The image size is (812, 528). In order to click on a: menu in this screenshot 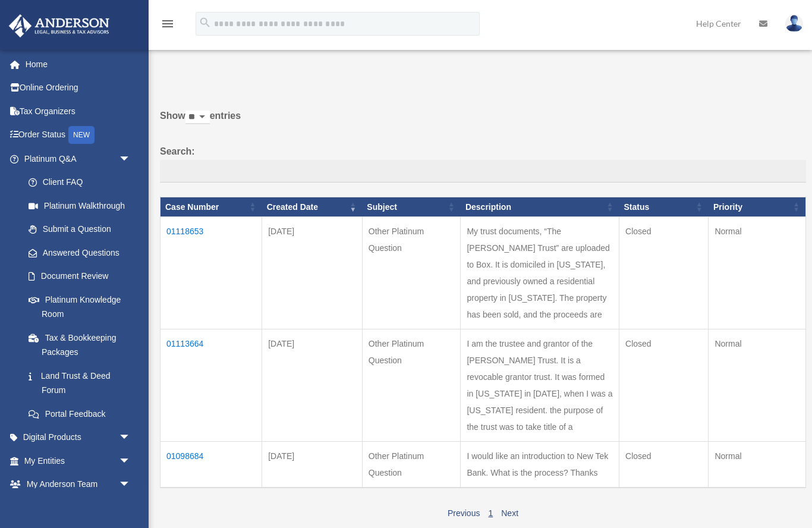, I will do `click(168, 26)`.